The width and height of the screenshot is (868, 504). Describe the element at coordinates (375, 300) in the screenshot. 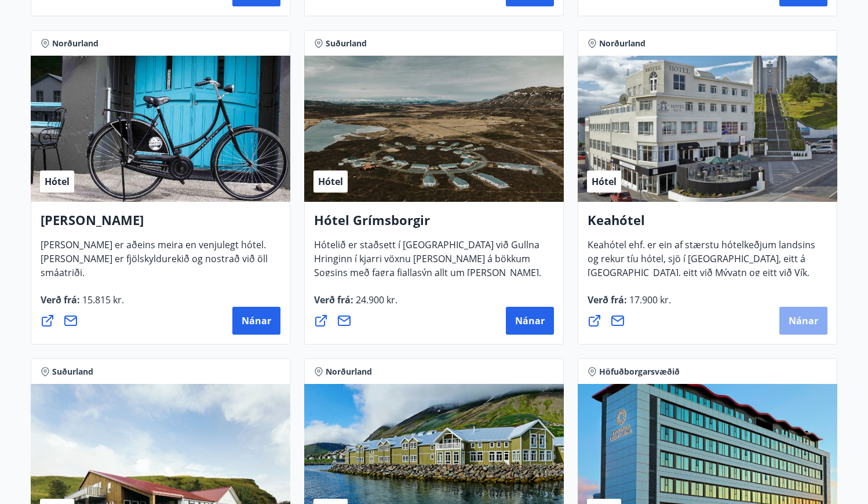

I see `span: 24.900 kr.` at that location.